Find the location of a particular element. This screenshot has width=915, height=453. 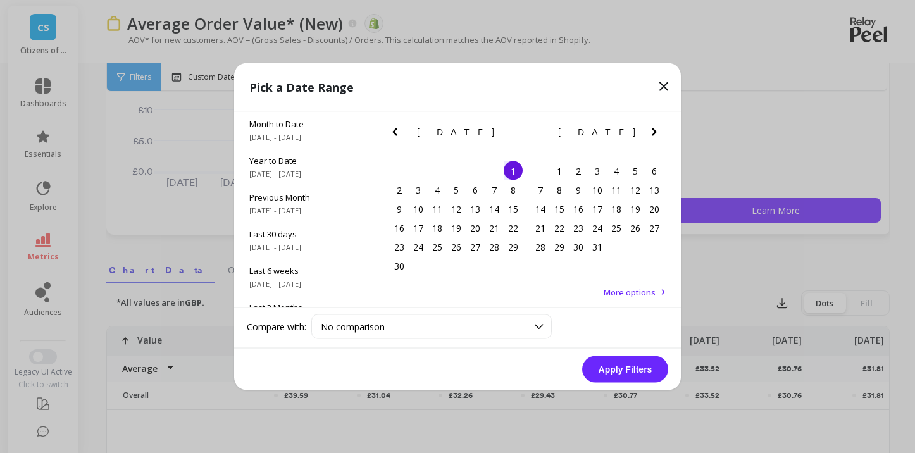

p: Pick a Date Range is located at coordinates (301, 87).